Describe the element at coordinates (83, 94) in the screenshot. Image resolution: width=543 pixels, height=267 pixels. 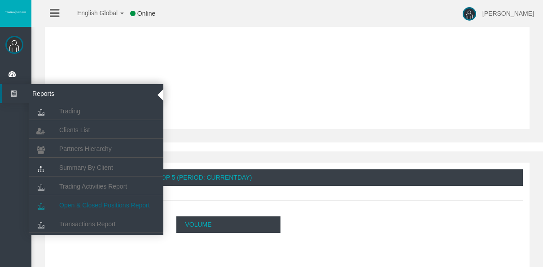
I see `a: Reports` at that location.